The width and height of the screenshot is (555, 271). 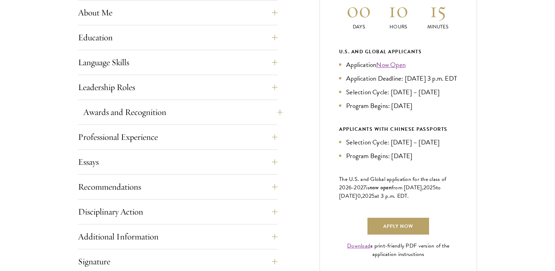 I want to click on button: Education, so click(x=178, y=37).